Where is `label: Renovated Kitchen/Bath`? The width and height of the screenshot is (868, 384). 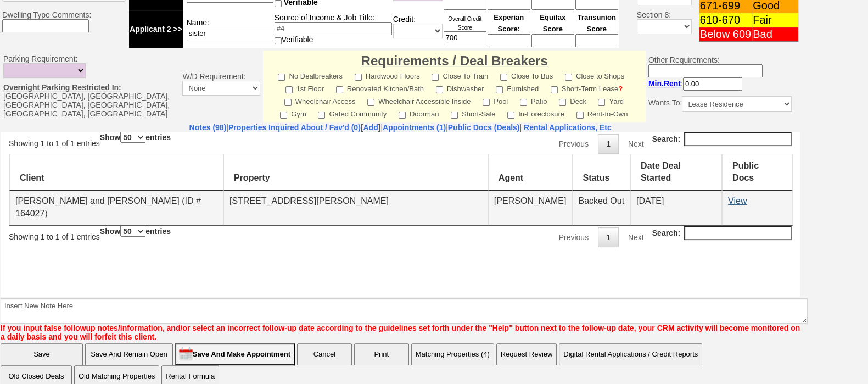 label: Renovated Kitchen/Bath is located at coordinates (379, 87).